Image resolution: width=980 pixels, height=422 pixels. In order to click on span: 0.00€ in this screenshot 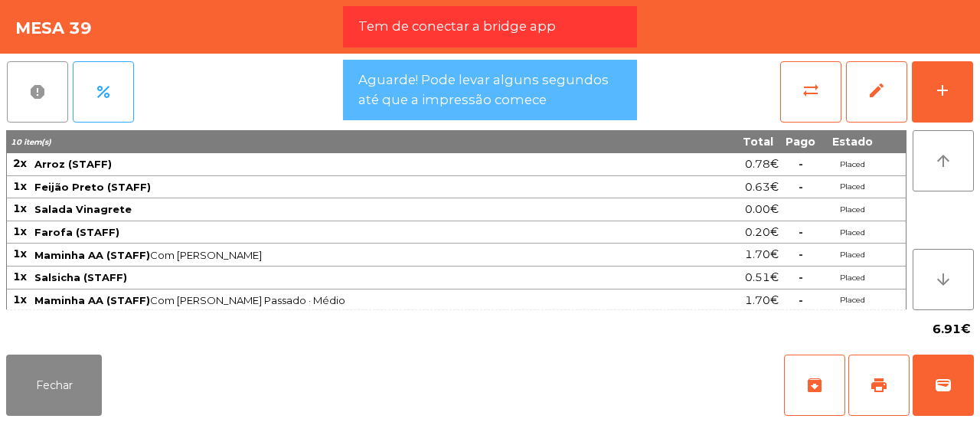, I will do `click(762, 209)`.